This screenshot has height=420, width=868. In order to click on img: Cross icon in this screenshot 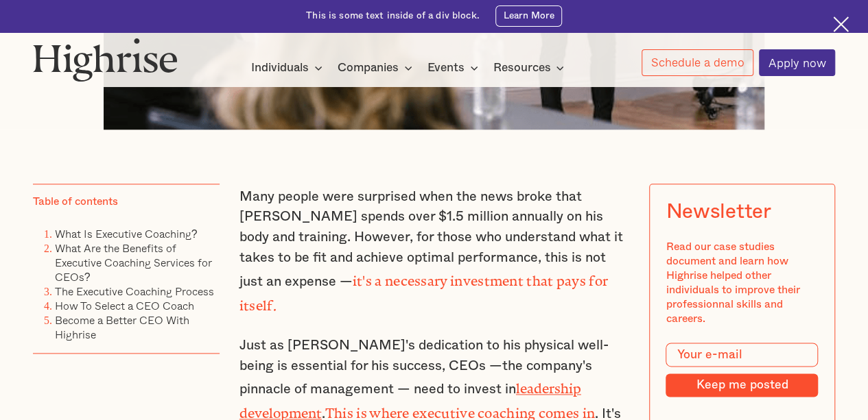, I will do `click(840, 24)`.